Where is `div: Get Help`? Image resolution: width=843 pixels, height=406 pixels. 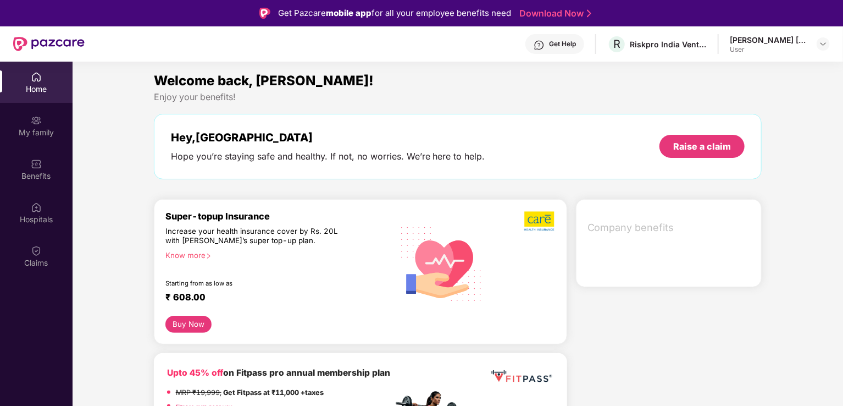 div: Get Help is located at coordinates (562, 44).